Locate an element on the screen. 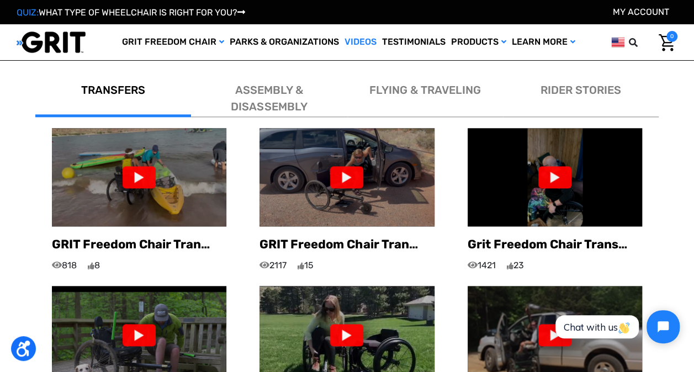 Image resolution: width=694 pixels, height=372 pixels. a: GRIT Freedom Chair is located at coordinates (173, 42).